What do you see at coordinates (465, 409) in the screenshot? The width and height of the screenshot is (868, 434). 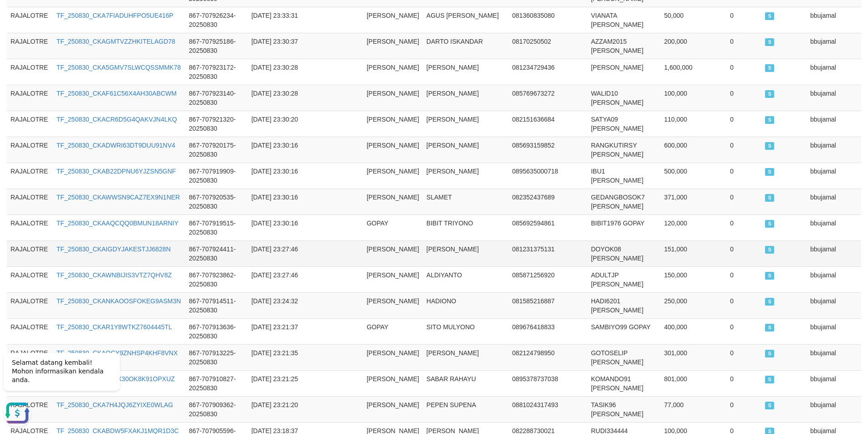 I see `td: PEPEN SUPENA` at bounding box center [465, 409].